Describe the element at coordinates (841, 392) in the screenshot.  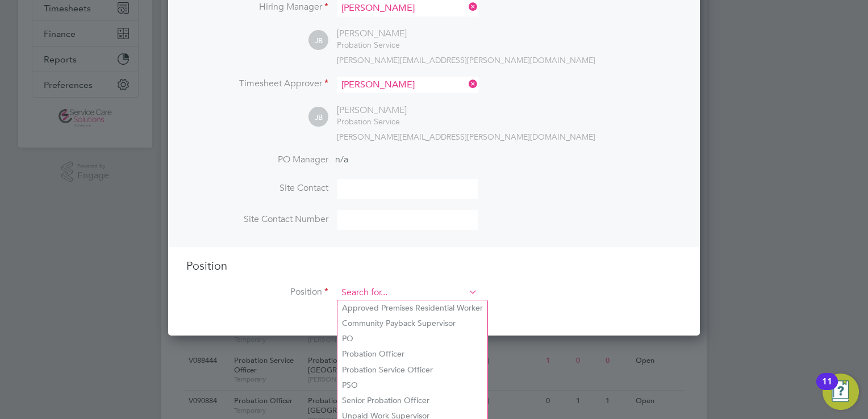
I see `button: Open Resource Center, 11 new notifications` at that location.